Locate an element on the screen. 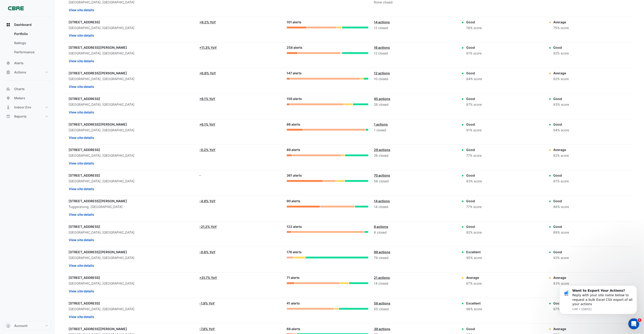 The image size is (644, 334). div: 50 closed is located at coordinates (415, 309).